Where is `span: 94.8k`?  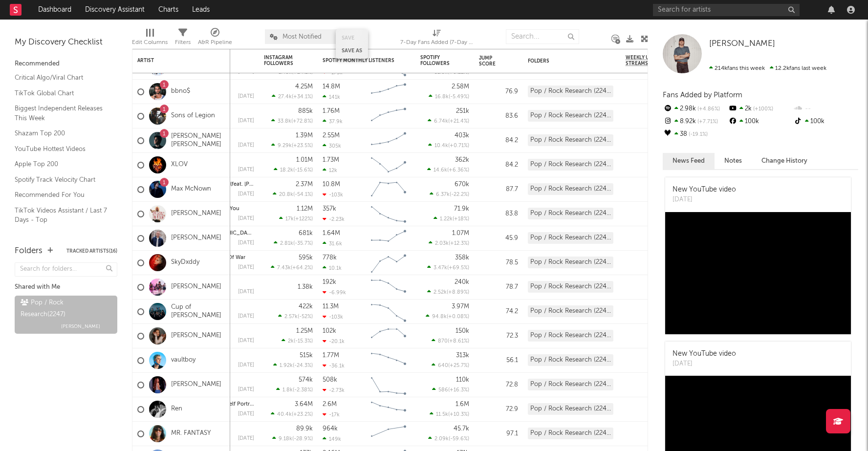 span: 94.8k is located at coordinates (439, 317).